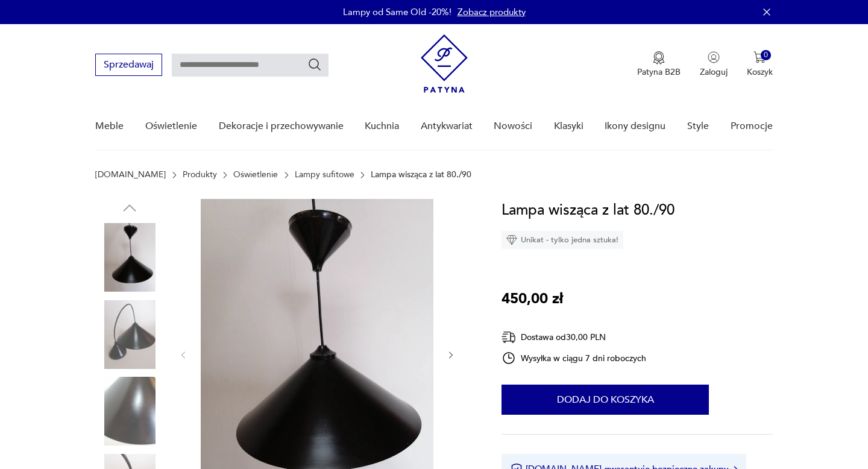 This screenshot has width=868, height=469. What do you see at coordinates (658, 65) in the screenshot?
I see `a: Ikona medaluPatyna B2B` at bounding box center [658, 65].